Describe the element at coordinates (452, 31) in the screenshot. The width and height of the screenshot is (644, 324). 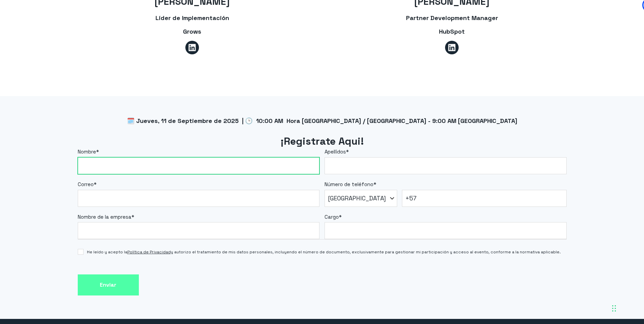
I see `span: HubSpot` at that location.